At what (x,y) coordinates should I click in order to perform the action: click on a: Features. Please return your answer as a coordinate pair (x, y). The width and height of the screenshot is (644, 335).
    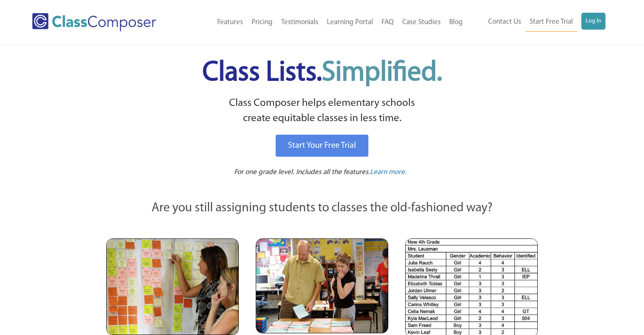
    Looking at the image, I should click on (230, 23).